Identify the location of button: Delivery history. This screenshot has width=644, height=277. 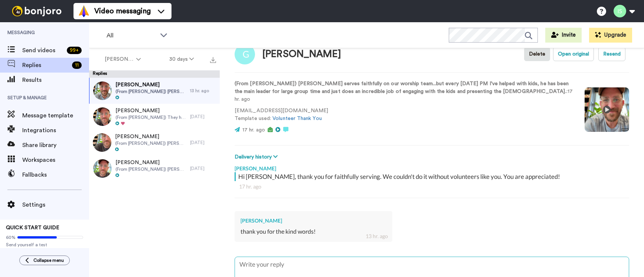
(257, 158).